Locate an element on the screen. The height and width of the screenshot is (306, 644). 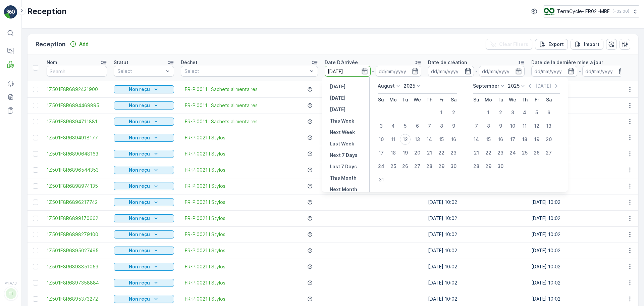
a: 1Z501F8R6892431900 is located at coordinates (77, 89).